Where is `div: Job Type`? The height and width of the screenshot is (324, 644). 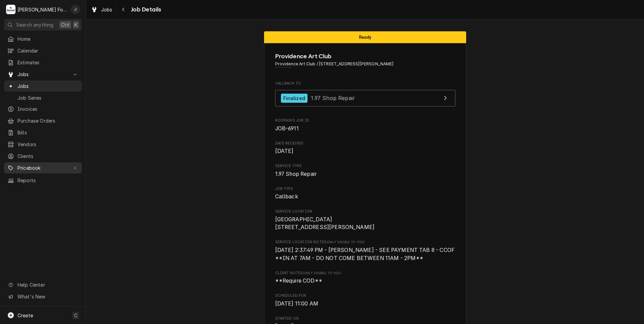 div: Job Type is located at coordinates (365, 193).